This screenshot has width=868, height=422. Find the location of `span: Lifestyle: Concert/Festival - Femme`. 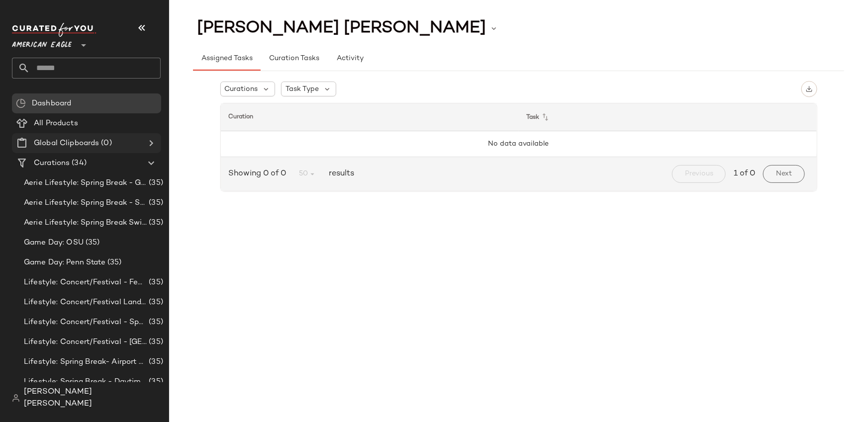

span: Lifestyle: Concert/Festival - Femme is located at coordinates (85, 282).